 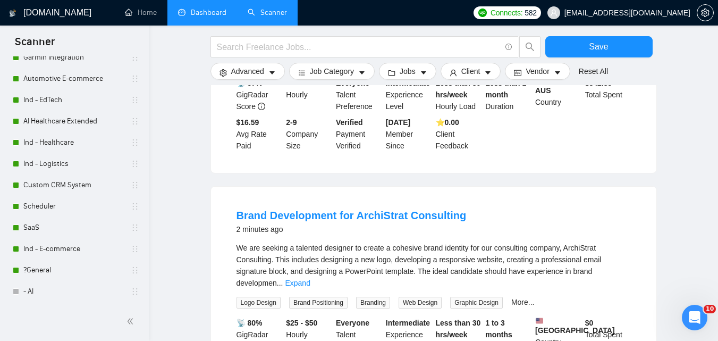 What do you see at coordinates (447, 122) in the screenshot?
I see `b: ⭐️ 0.00` at bounding box center [447, 122].